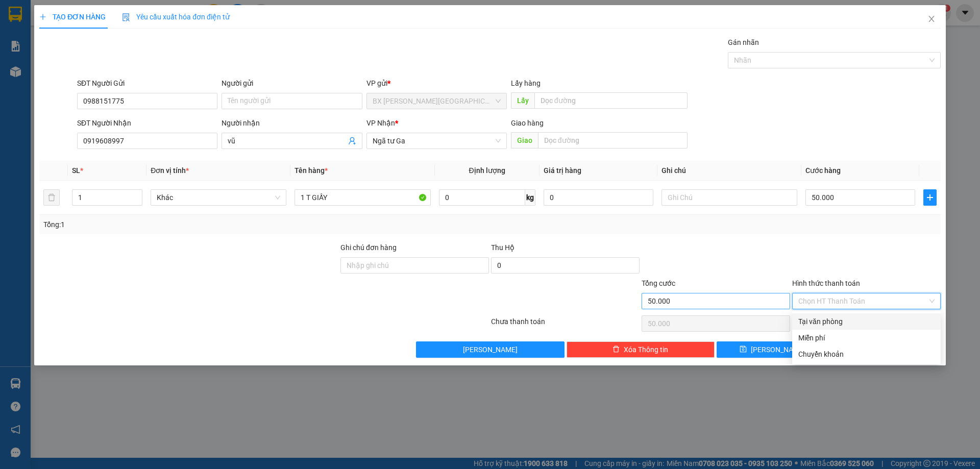 Image resolution: width=980 pixels, height=469 pixels. Describe the element at coordinates (147, 123) in the screenshot. I see `div: SĐT Người Nhận` at that location.